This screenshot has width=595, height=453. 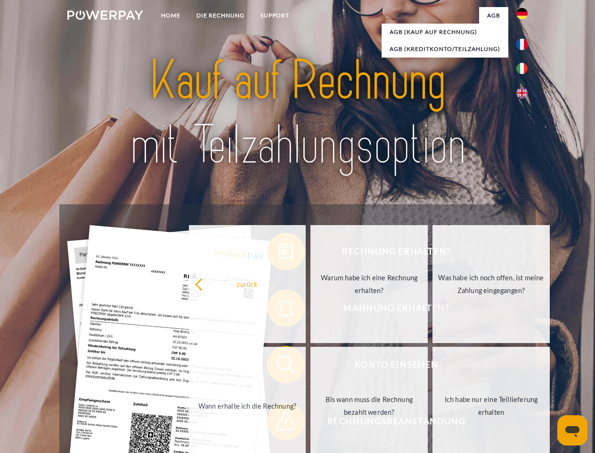 What do you see at coordinates (369, 284) in the screenshot?
I see `div: Warum habe ich eine Rechnung erhalten?` at bounding box center [369, 284].